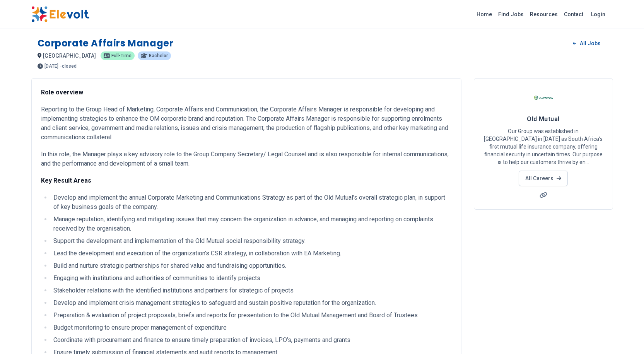  I want to click on a: All Careers, so click(543, 178).